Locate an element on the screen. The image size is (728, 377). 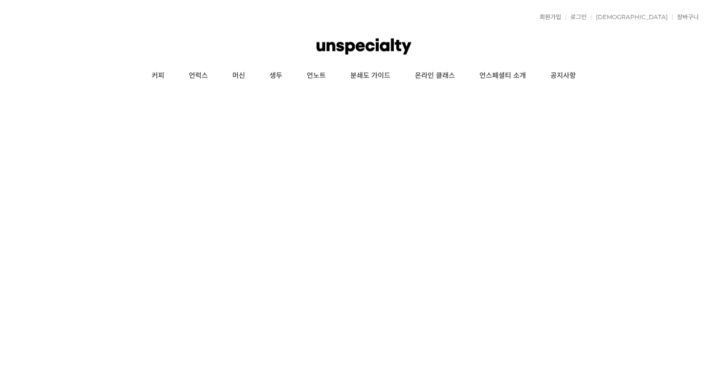
a: 로그인 is located at coordinates (576, 17).